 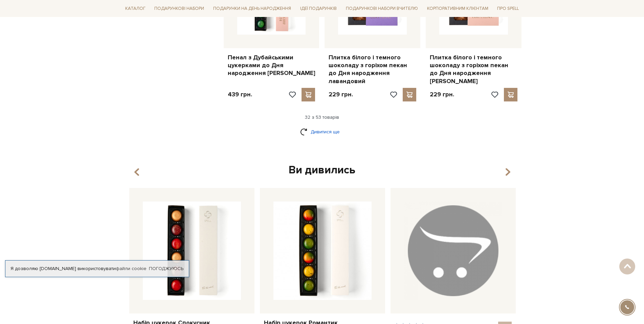 What do you see at coordinates (319, 8) in the screenshot?
I see `a: Ідеї подарунків` at bounding box center [319, 8].